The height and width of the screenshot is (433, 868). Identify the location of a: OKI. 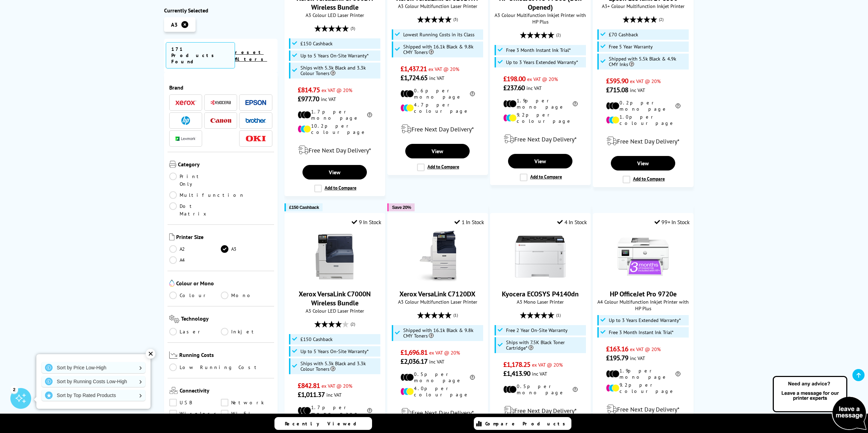
(256, 138).